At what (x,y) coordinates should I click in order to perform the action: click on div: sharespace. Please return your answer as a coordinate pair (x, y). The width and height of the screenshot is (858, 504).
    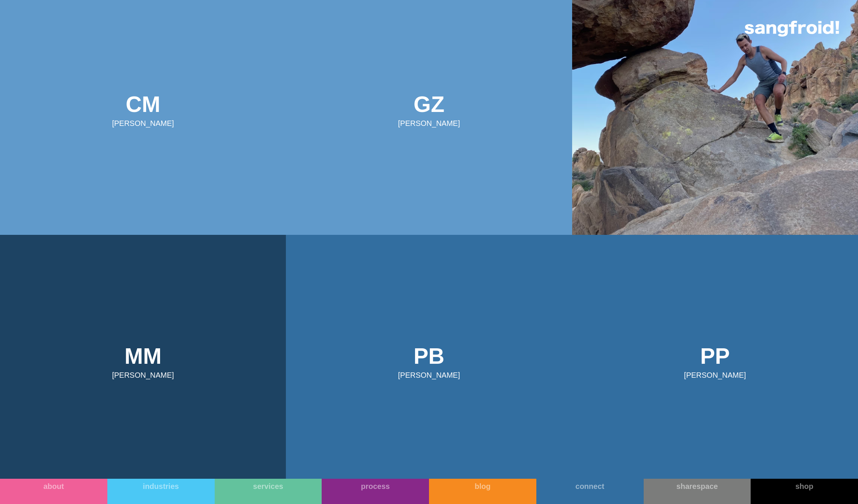
    Looking at the image, I should click on (697, 486).